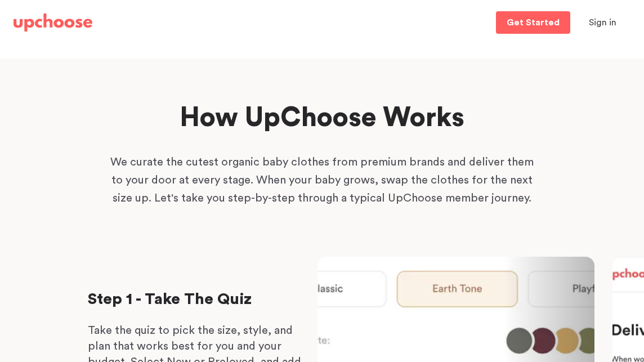 This screenshot has width=644, height=362. I want to click on p: Step 1 - Take The Quiz, so click(200, 300).